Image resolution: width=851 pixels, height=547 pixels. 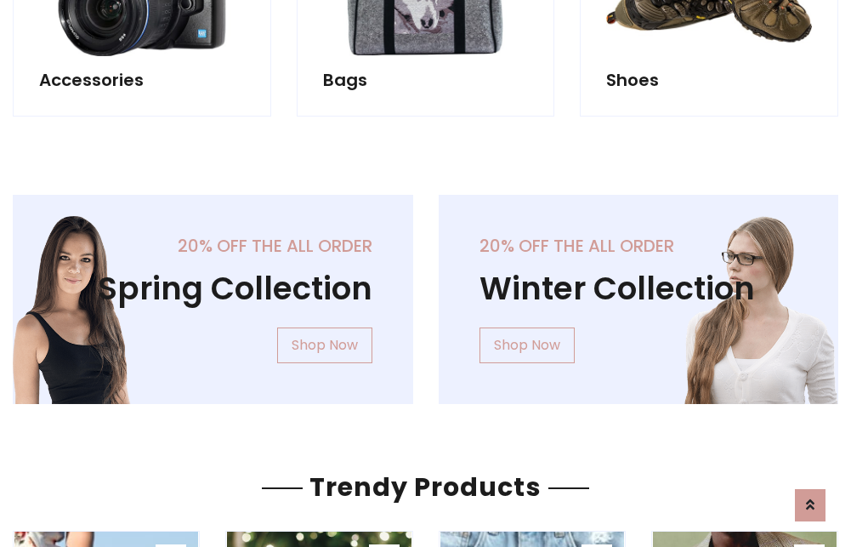 I want to click on h1: Winter Collection, so click(x=639, y=288).